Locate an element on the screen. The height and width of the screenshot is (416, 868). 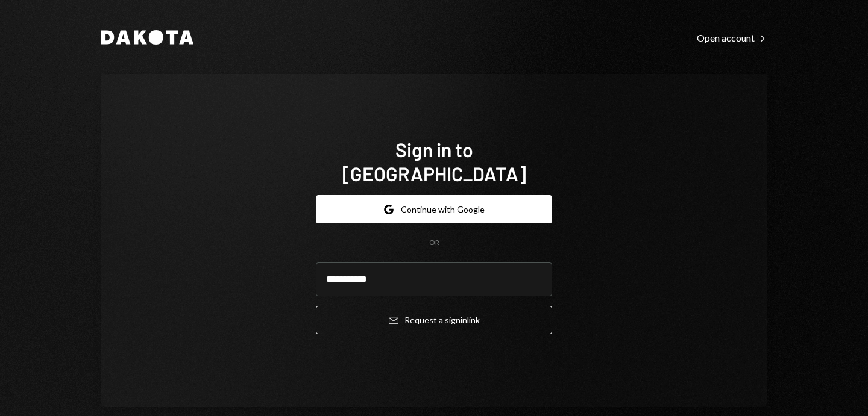
button: Request a signinlink is located at coordinates (434, 320).